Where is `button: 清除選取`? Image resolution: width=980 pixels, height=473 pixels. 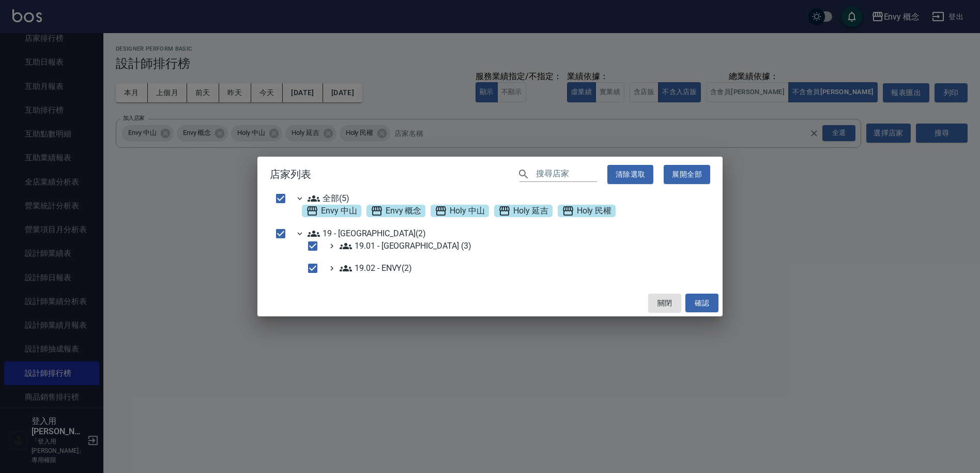
button: 清除選取 is located at coordinates (631, 174).